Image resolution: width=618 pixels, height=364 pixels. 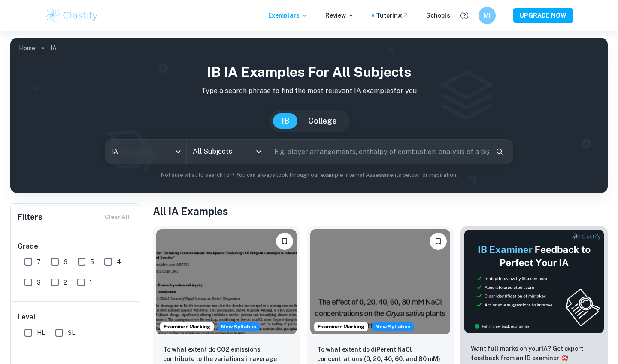 I want to click on span: 3, so click(x=39, y=282).